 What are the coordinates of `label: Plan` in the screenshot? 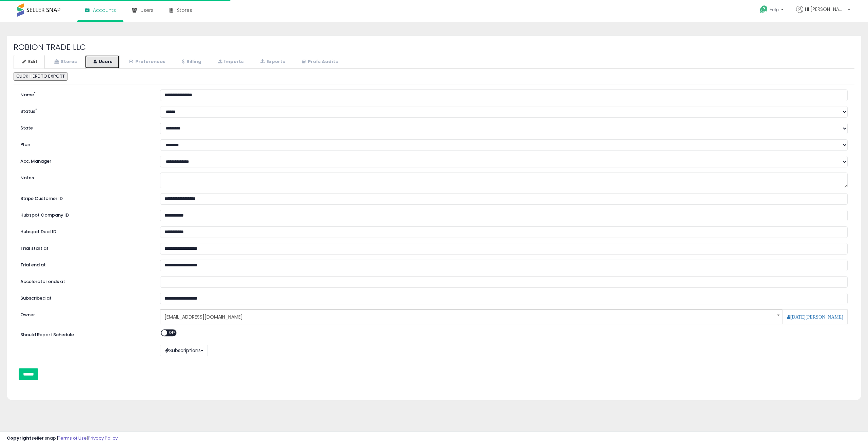 It's located at (85, 143).